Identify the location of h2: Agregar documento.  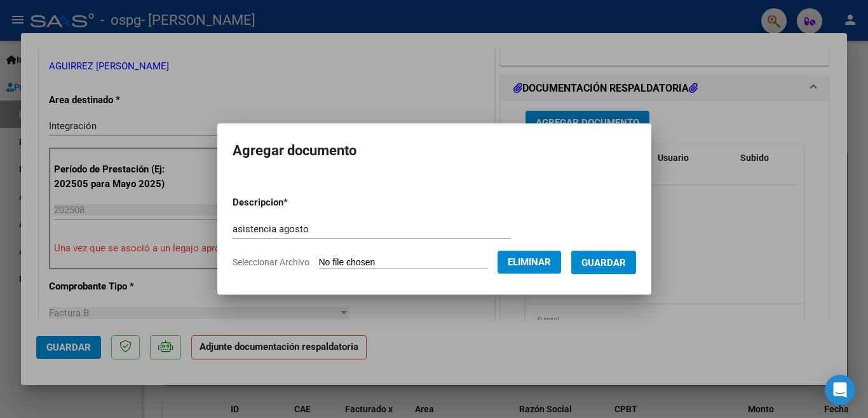
(434, 151).